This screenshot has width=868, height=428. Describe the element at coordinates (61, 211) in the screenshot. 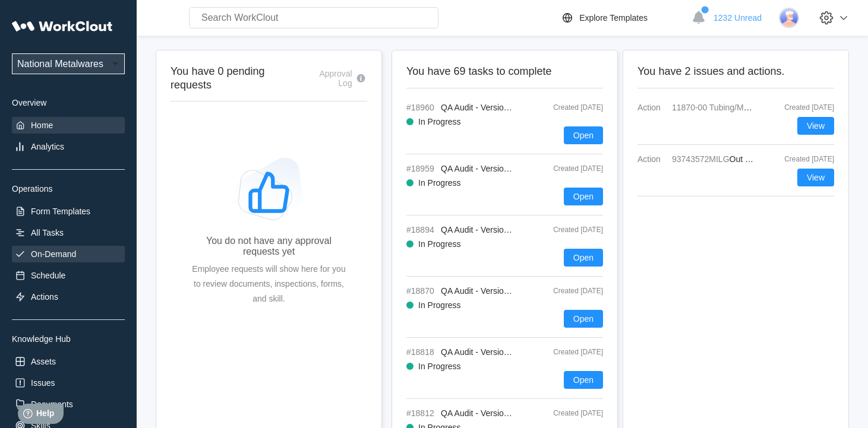

I see `div: Form Templates` at that location.